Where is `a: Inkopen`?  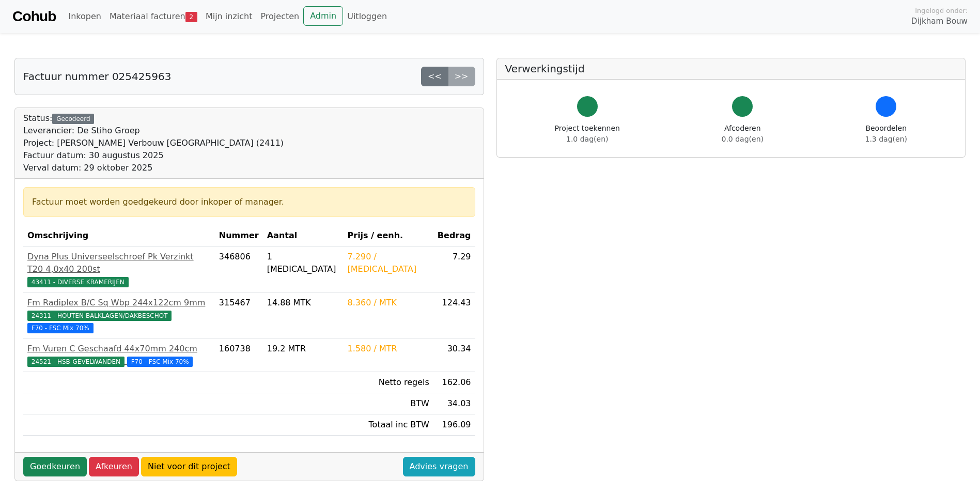 a: Inkopen is located at coordinates (84, 16).